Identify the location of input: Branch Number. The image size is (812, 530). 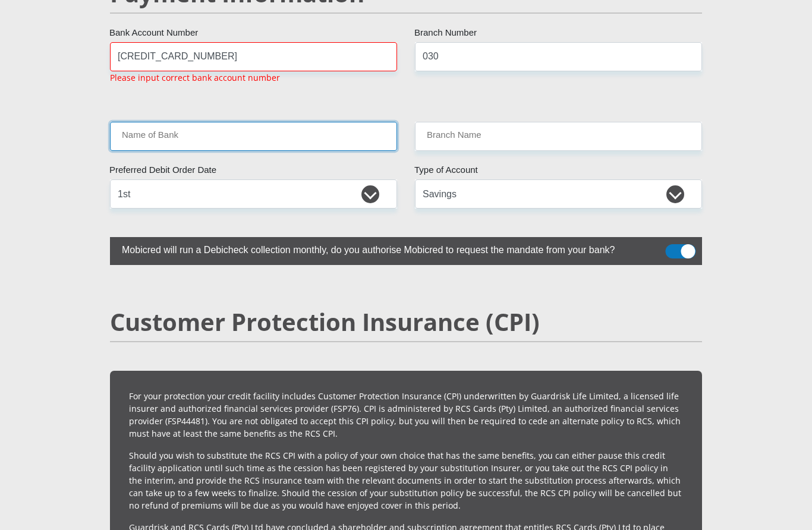
(558, 57).